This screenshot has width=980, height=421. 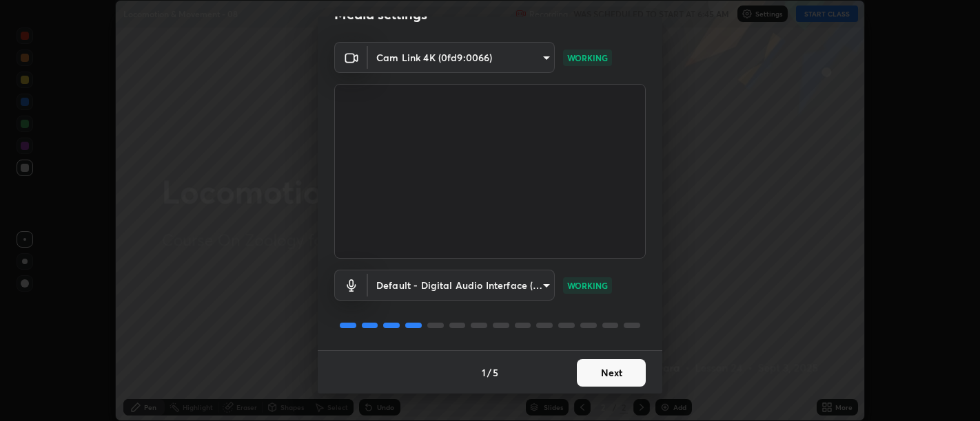 What do you see at coordinates (495, 373) in the screenshot?
I see `h4: 5` at bounding box center [495, 373].